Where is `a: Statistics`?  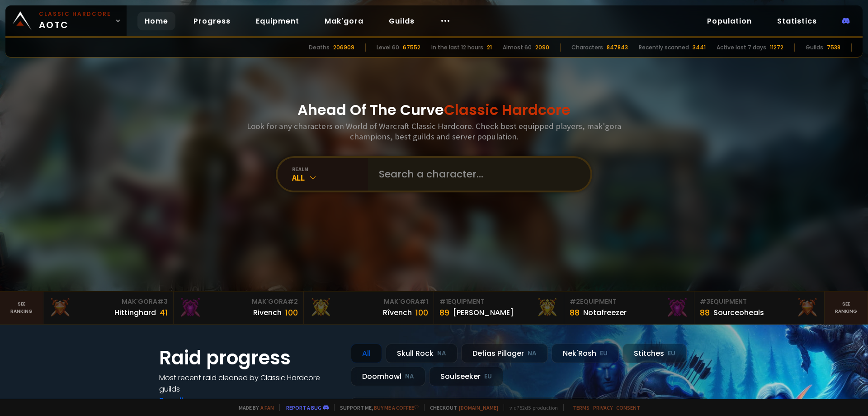 a: Statistics is located at coordinates (797, 21).